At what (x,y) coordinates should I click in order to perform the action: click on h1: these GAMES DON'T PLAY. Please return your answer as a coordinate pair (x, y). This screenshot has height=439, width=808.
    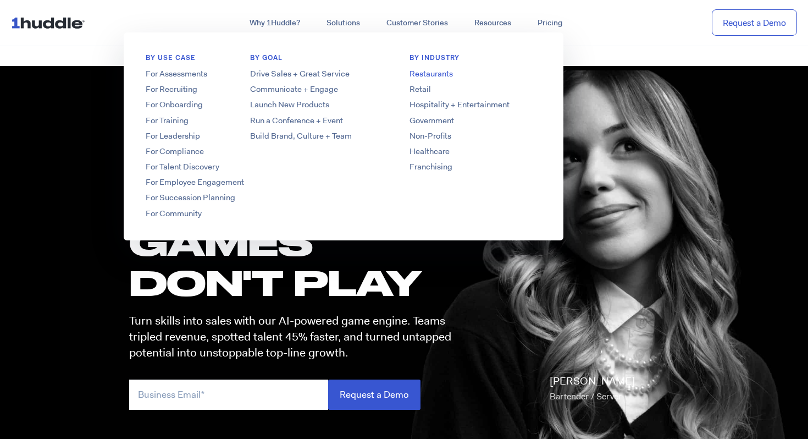
    Looking at the image, I should click on (295, 242).